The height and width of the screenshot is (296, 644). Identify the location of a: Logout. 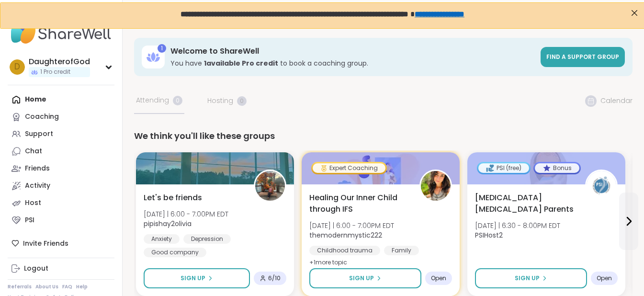
(61, 269).